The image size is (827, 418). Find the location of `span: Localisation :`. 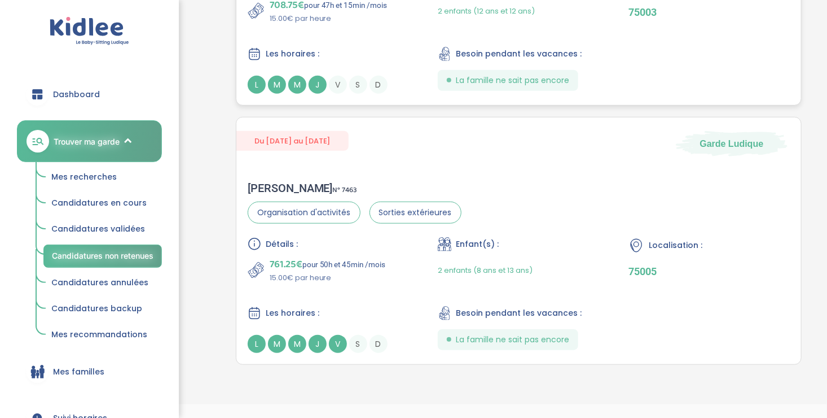

span: Localisation : is located at coordinates (675, 245).